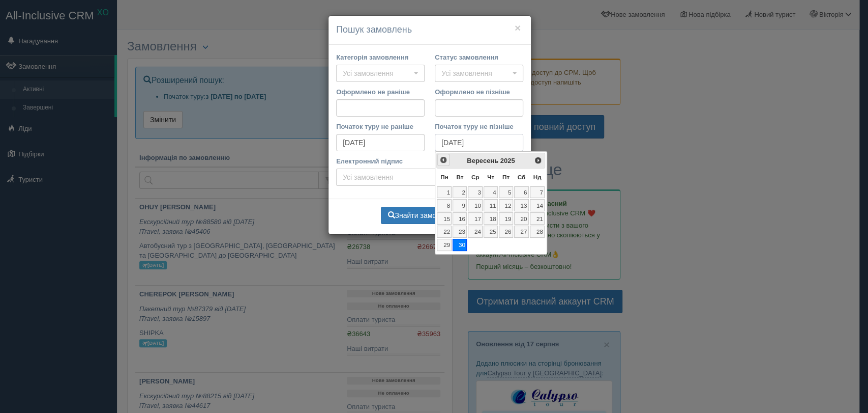  Describe the element at coordinates (475, 205) in the screenshot. I see `a: 10` at that location.